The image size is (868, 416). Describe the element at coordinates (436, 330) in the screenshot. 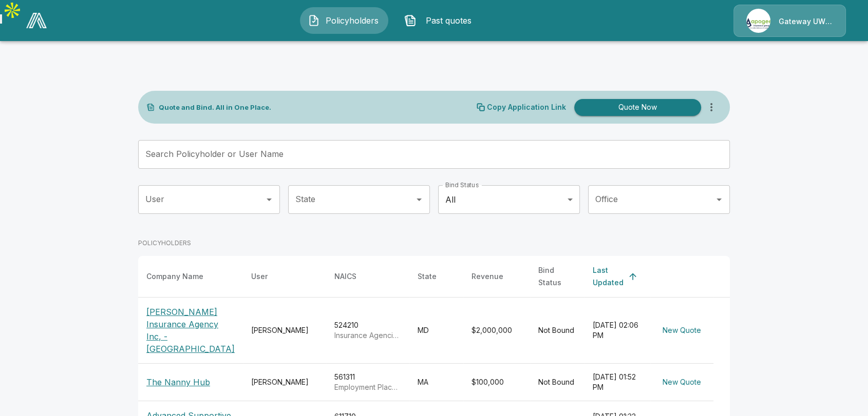

I see `td: MD` at that location.